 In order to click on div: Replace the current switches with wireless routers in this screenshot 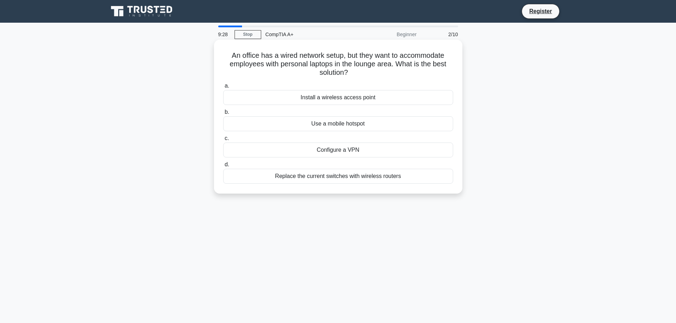, I will do `click(338, 176)`.